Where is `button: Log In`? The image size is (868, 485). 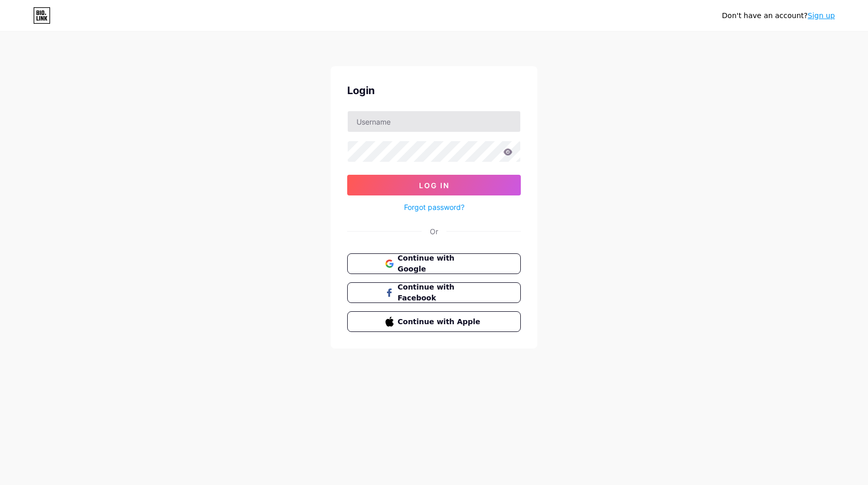
button: Log In is located at coordinates (434, 185).